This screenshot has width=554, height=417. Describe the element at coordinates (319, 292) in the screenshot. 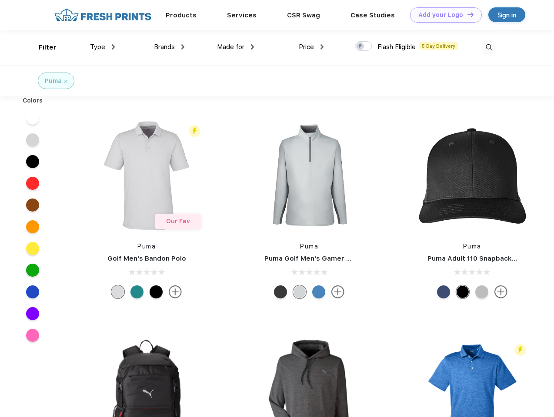

I see `div: Bright Cobalt` at that location.